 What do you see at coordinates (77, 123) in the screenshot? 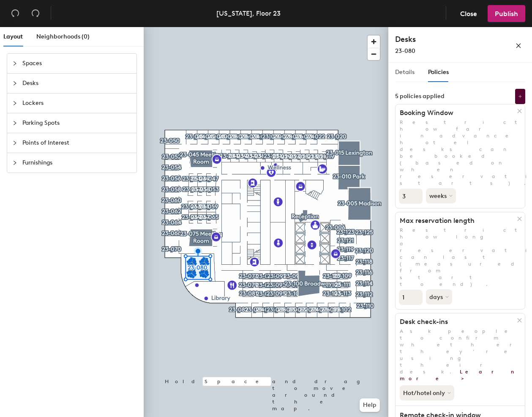
I see `span: Parking Spots` at bounding box center [77, 123].